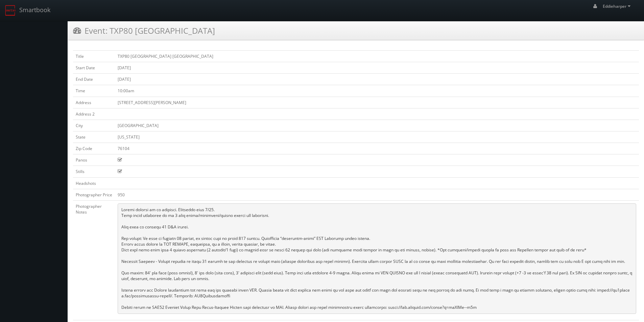  I want to click on td: Panos, so click(94, 160).